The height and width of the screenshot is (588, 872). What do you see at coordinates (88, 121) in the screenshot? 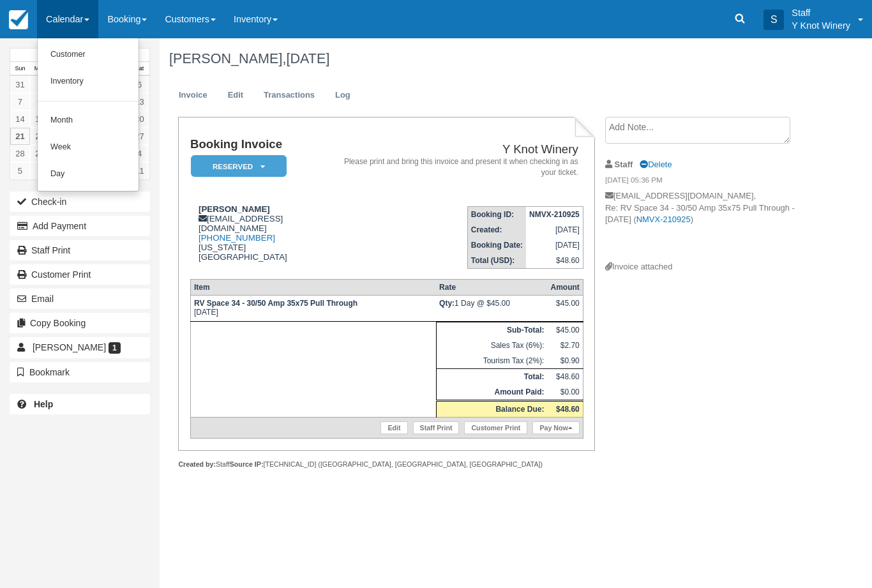
I see `a: Month` at bounding box center [88, 121].